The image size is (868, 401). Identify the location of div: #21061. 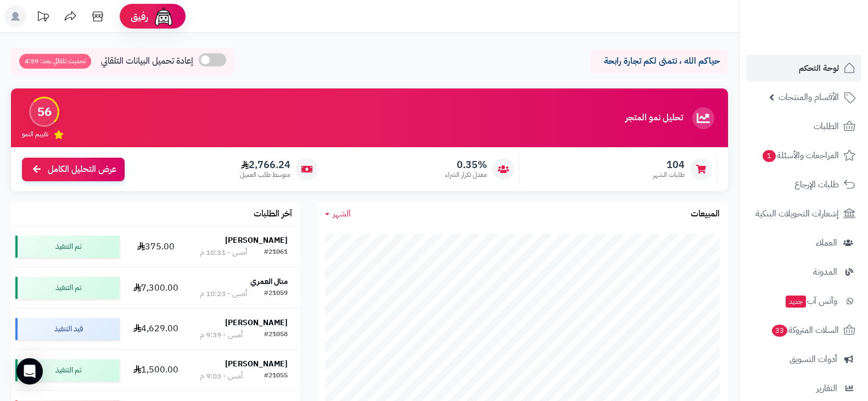
(275, 253).